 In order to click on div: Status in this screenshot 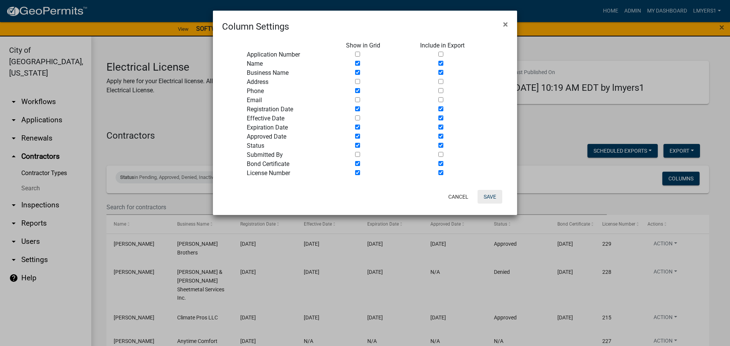, I will do `click(290, 146)`.